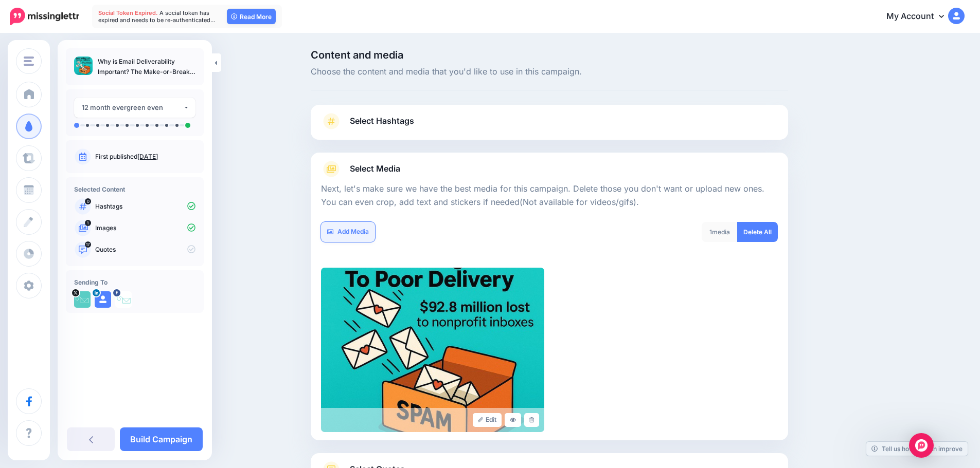  What do you see at coordinates (920, 17) in the screenshot?
I see `a: My Account` at bounding box center [920, 17].